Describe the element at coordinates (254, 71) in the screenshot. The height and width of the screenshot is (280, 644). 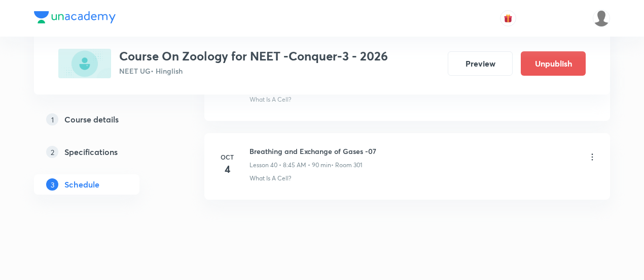
I see `p: NEET UG • Hinglish` at that location.